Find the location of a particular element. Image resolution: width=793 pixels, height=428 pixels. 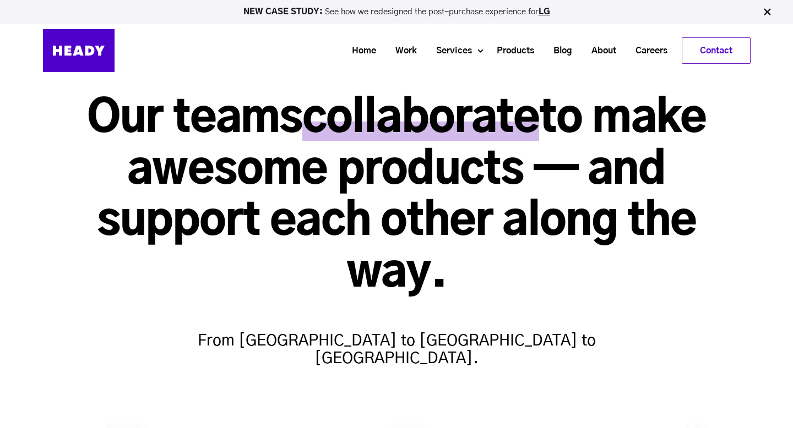

span: collaborate is located at coordinates (421, 119).